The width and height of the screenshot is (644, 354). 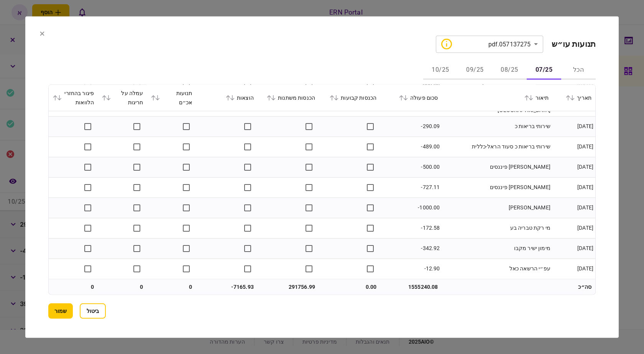 What do you see at coordinates (122, 98) in the screenshot?
I see `div: עמלה על חריגות` at bounding box center [122, 98].